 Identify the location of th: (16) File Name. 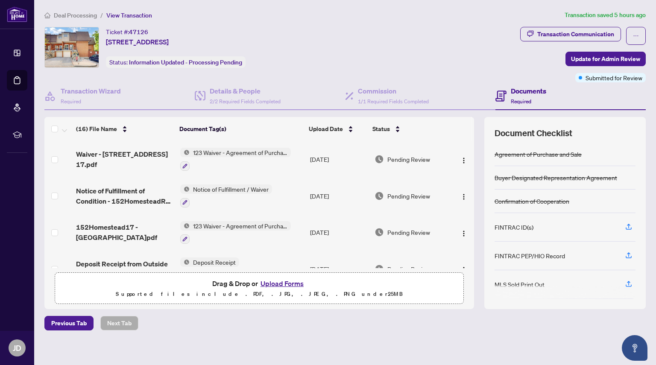
(124, 129).